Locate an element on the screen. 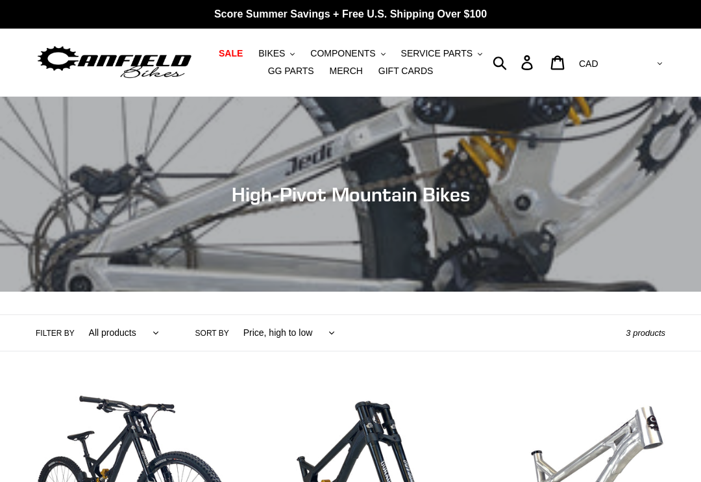 The height and width of the screenshot is (482, 701). a: SALE is located at coordinates (230, 53).